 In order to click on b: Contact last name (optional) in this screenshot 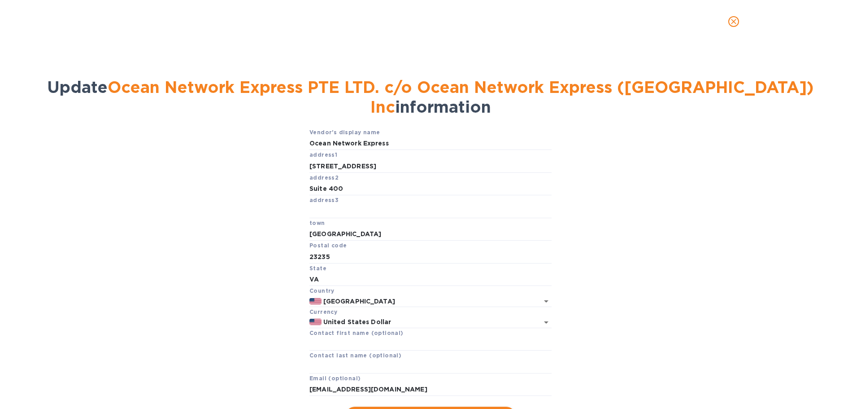, I will do `click(355, 355)`.